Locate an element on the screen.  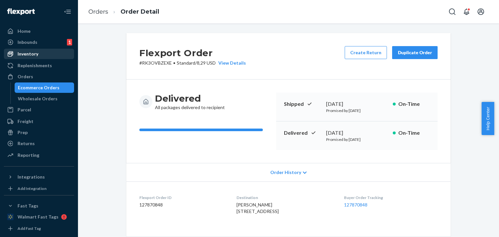
dt: Buyer Order Tracking is located at coordinates (390, 197).